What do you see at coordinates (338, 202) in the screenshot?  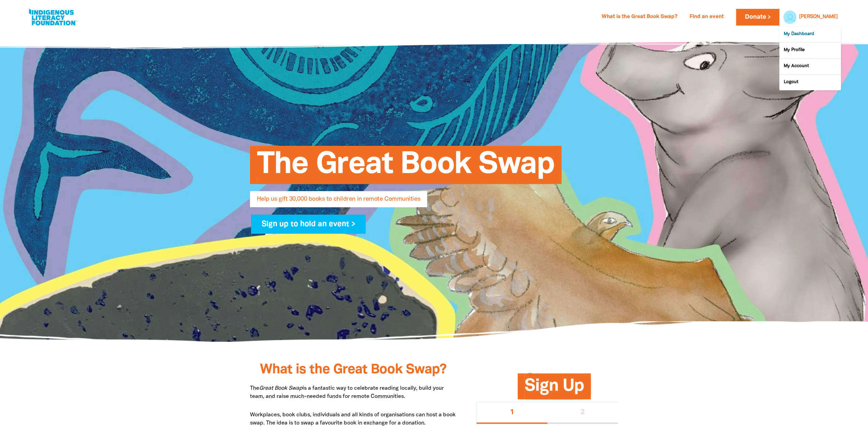 I see `span: Help us gift 30,000 books to children in remote Communities` at bounding box center [338, 202].